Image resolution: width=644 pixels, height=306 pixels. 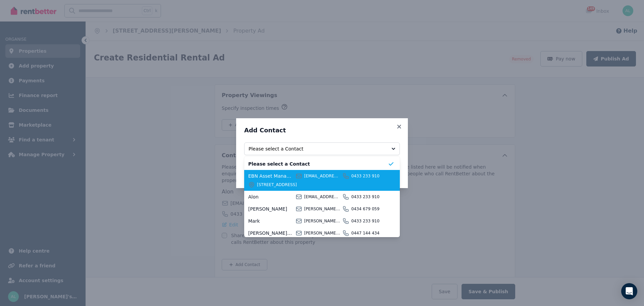 What do you see at coordinates (322, 149) in the screenshot?
I see `button: Please select a Contact` at bounding box center [322, 149].